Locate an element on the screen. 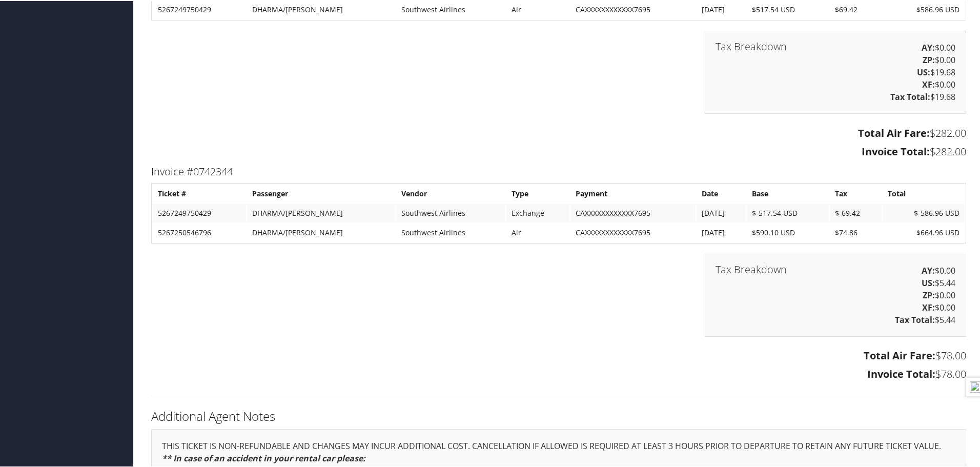 The width and height of the screenshot is (980, 467). td: $-586.96 USD is located at coordinates (923, 212).